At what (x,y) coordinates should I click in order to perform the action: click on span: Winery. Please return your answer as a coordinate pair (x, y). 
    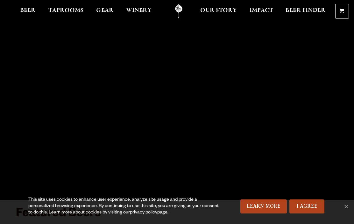
    Looking at the image, I should click on (139, 11).